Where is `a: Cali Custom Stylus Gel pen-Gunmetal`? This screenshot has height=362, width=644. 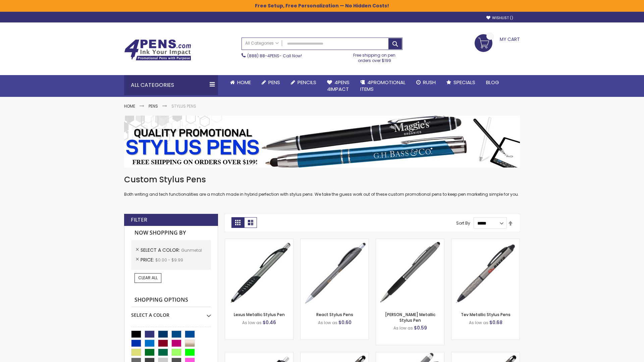 a: Cali Custom Stylus Gel pen-Gunmetal is located at coordinates (410, 355).